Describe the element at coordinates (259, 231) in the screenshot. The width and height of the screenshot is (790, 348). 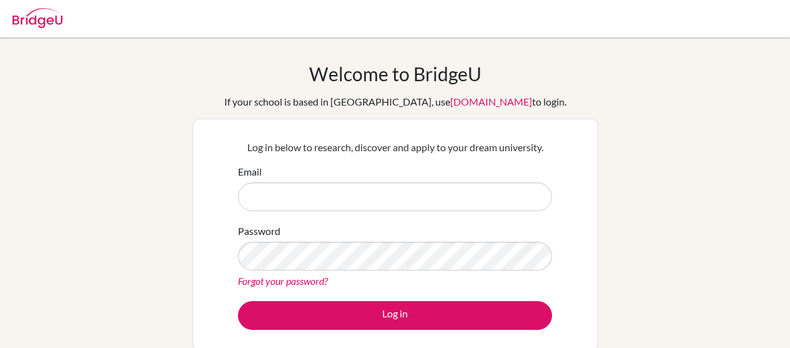
I see `label: Password` at that location.